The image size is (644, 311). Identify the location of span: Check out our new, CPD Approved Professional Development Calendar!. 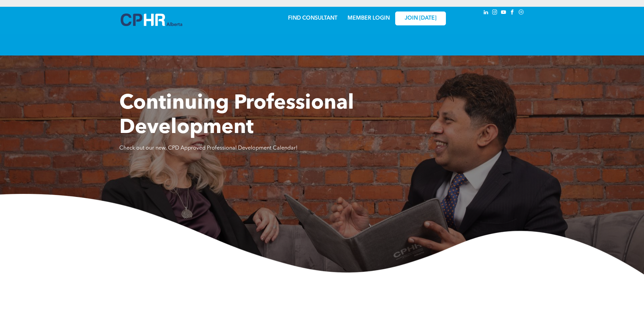
(208, 148).